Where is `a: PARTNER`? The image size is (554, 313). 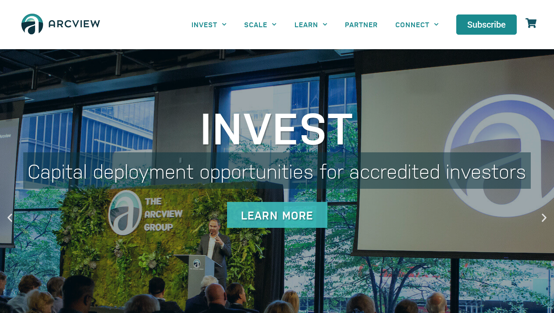
a: PARTNER is located at coordinates (361, 24).